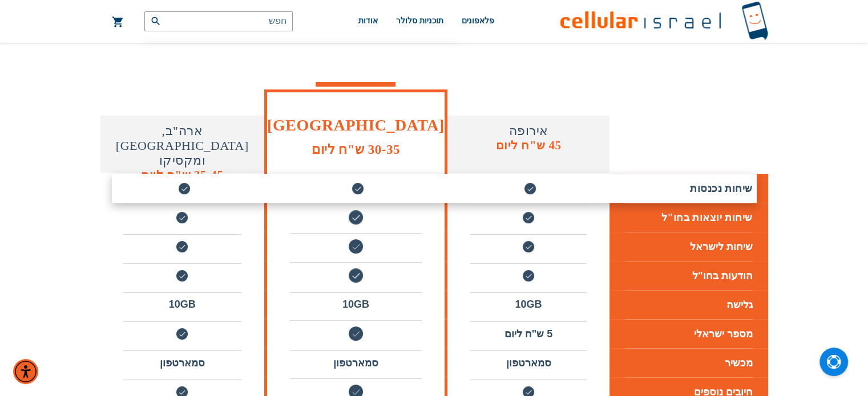 This screenshot has width=868, height=396. What do you see at coordinates (689, 246) in the screenshot?
I see `li: שיחות לישראל` at bounding box center [689, 246].